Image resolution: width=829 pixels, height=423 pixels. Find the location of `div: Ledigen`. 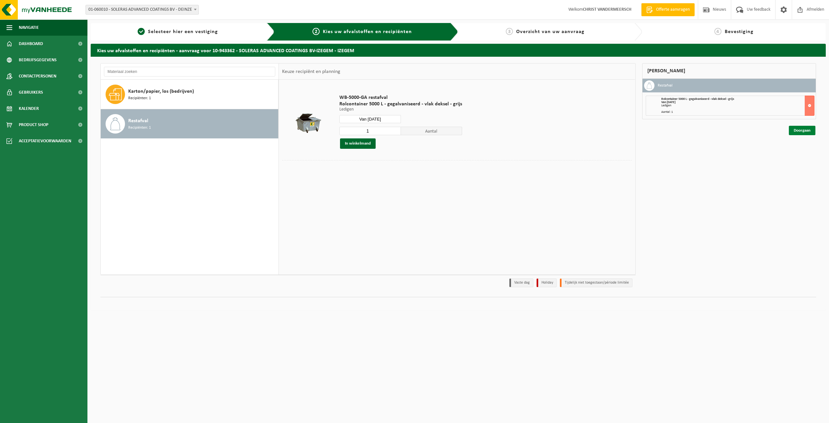

div: Ledigen is located at coordinates (738, 106).